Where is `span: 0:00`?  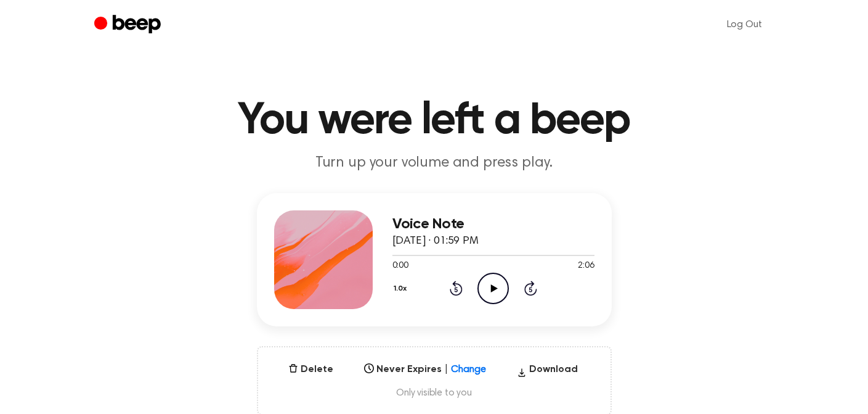
span: 0:00 is located at coordinates (400, 266).